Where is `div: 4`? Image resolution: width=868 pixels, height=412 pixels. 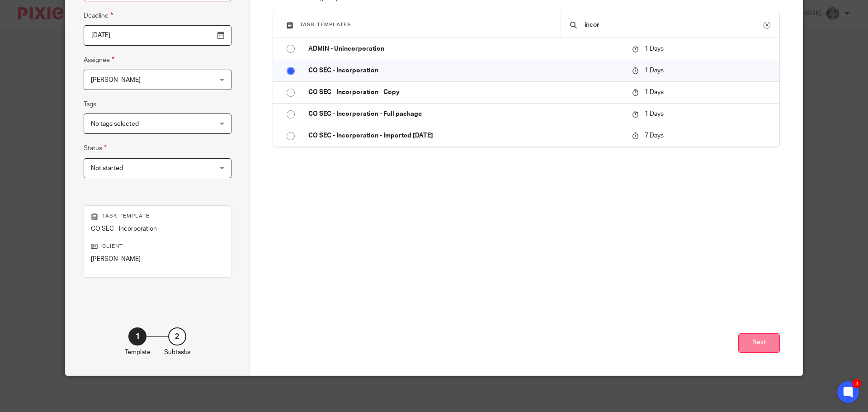 div: 4 is located at coordinates (857, 383).